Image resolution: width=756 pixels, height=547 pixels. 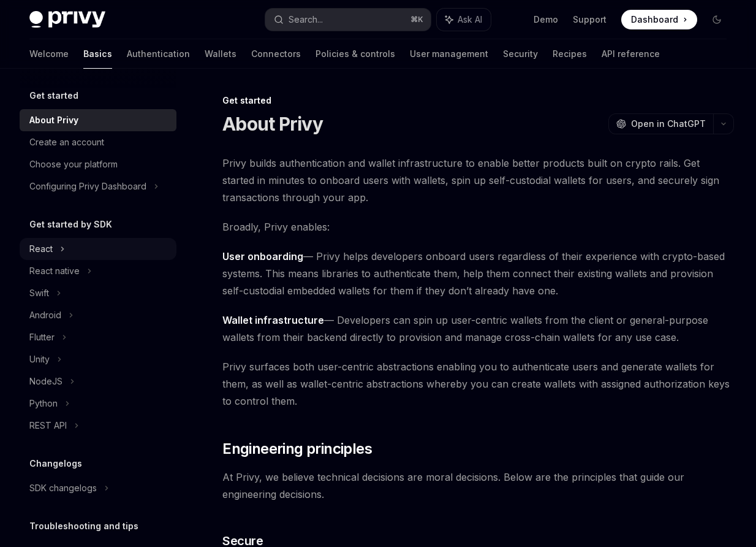 What do you see at coordinates (464, 20) in the screenshot?
I see `button: Ask AI` at bounding box center [464, 20].